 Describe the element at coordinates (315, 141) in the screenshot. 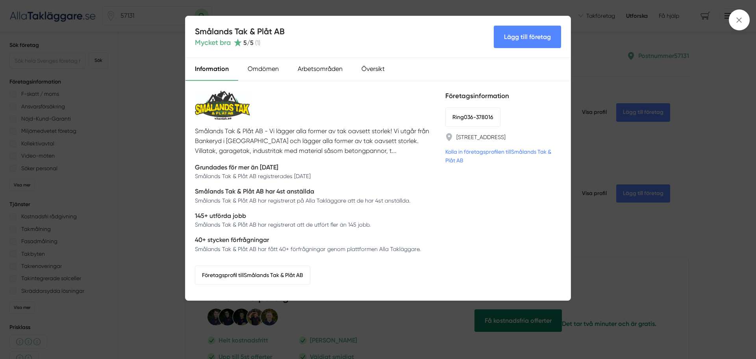

I see `p: Smålands Tak & Plåt AB - Vi lägger alla former av tak oavsett storlek! Vi utgår från Bankeryd i [...` at that location.